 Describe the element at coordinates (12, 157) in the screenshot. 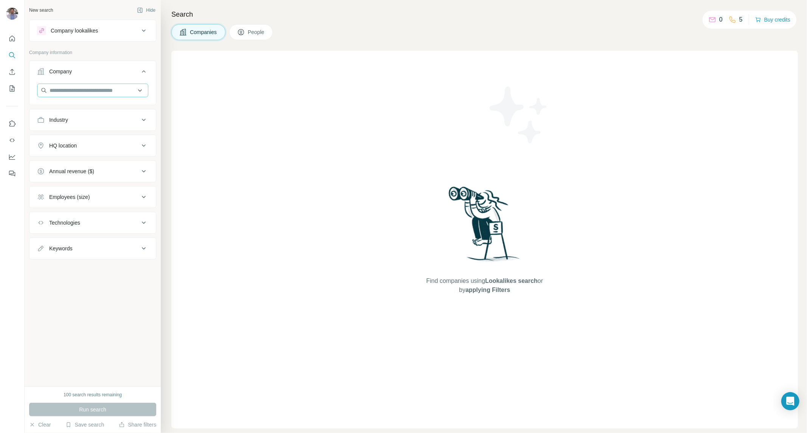

I see `button: Dashboard` at that location.